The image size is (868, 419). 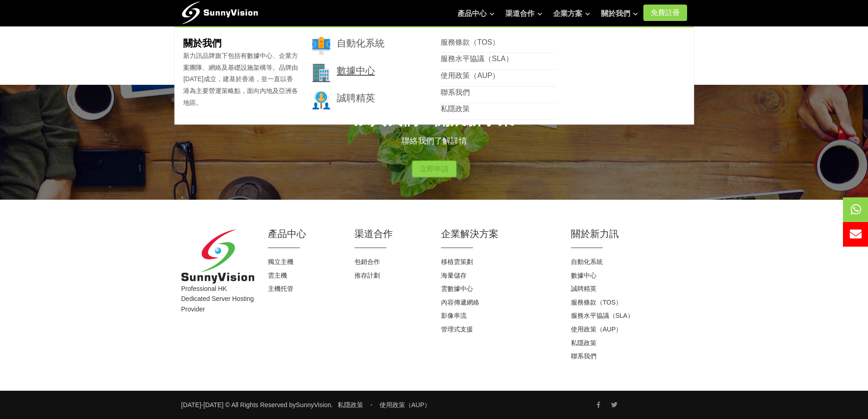 I want to click on h2: 關於新力訊, so click(x=628, y=234).